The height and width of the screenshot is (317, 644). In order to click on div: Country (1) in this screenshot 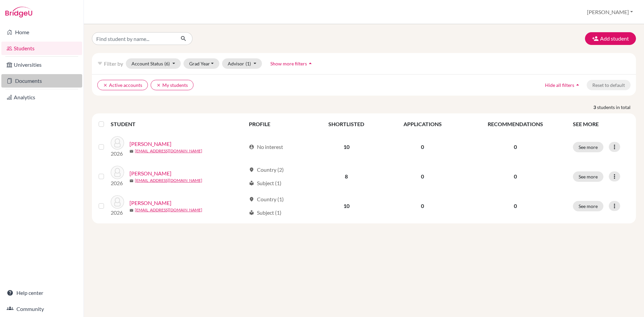, I will do `click(266, 199)`.